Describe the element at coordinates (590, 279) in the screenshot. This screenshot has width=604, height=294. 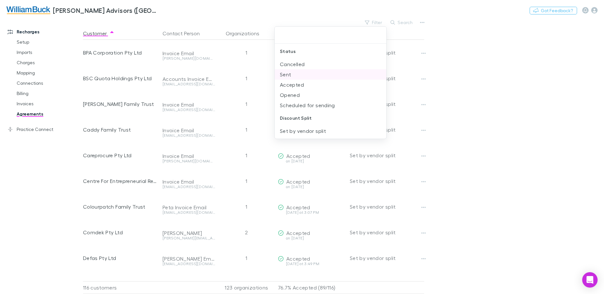
I see `div: Open Intercom Messenger` at that location.